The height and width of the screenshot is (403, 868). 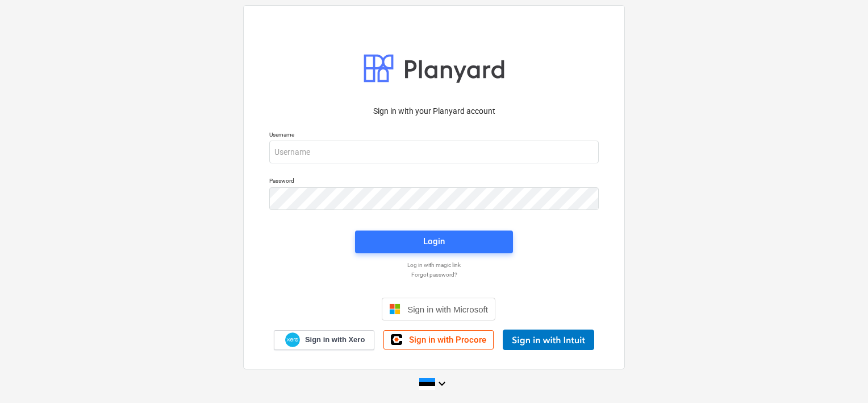 I want to click on a: Log in with magic link, so click(x=434, y=265).